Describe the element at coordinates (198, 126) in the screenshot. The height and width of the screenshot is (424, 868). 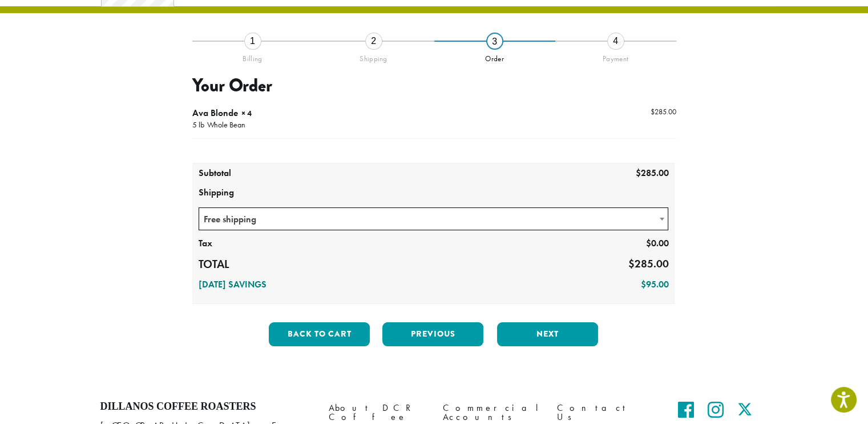
I see `p: 5 lb` at that location.